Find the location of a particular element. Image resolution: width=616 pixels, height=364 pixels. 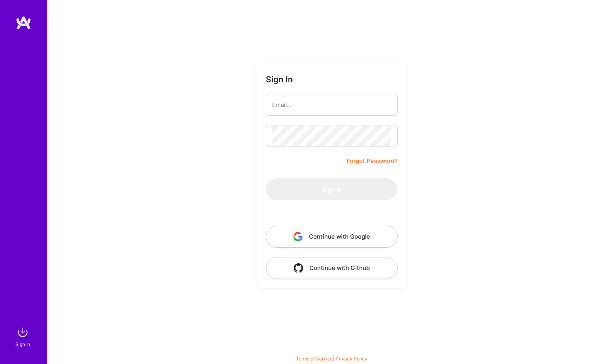

button: Sign In is located at coordinates (332, 189).